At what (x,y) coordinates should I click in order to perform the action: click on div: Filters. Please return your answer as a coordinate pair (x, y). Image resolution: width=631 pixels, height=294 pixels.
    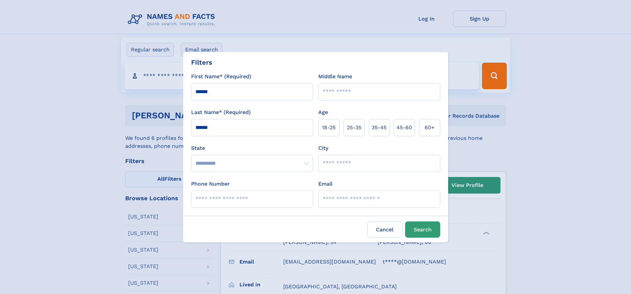
    Looking at the image, I should click on (202, 62).